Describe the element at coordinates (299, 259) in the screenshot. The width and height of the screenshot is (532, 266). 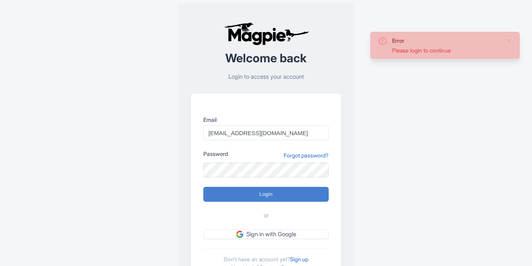
I see `a: Sign up` at that location.